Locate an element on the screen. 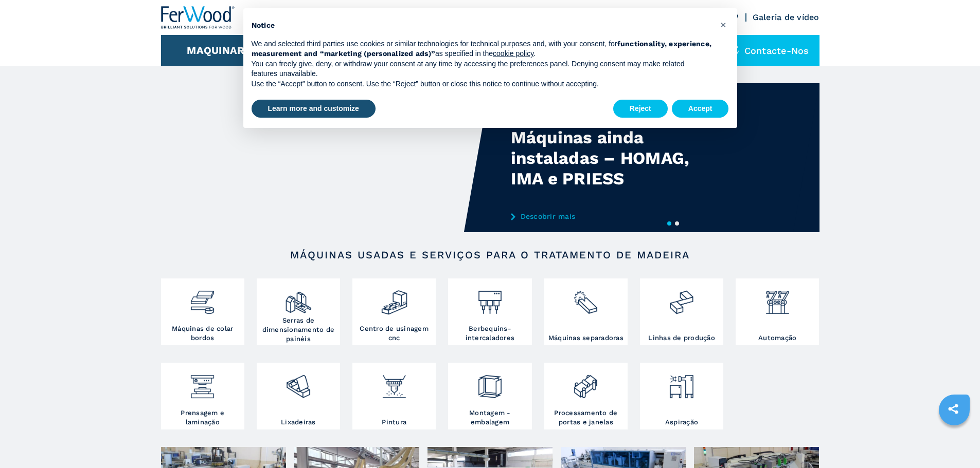  img: aspirazione_1.png is located at coordinates (681, 383).